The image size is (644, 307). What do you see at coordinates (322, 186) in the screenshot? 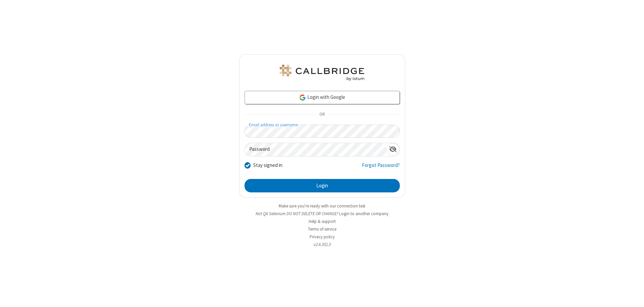
I see `button: Login` at bounding box center [322, 186].